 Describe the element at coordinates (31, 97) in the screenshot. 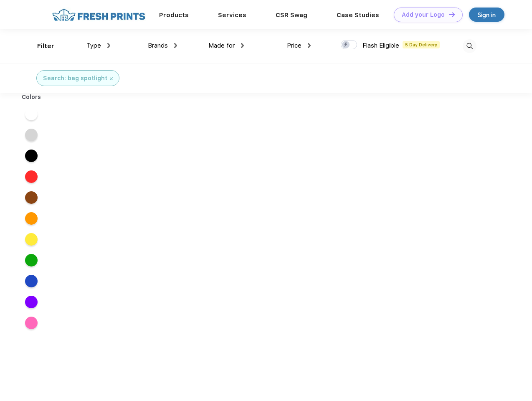

I see `div: Colors` at that location.